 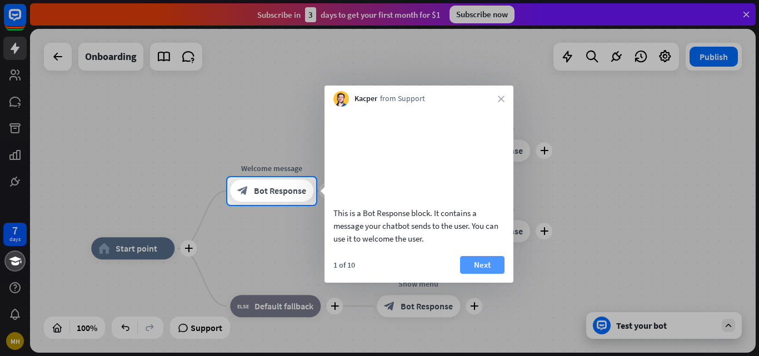 What do you see at coordinates (243, 191) in the screenshot?
I see `i: block_bot_response` at bounding box center [243, 191].